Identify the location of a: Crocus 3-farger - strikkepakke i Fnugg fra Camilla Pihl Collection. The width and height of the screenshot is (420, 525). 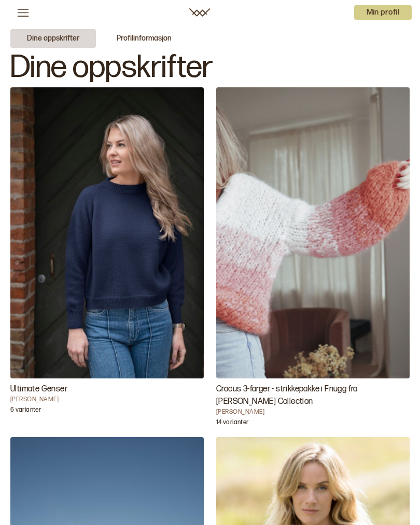
(313, 256).